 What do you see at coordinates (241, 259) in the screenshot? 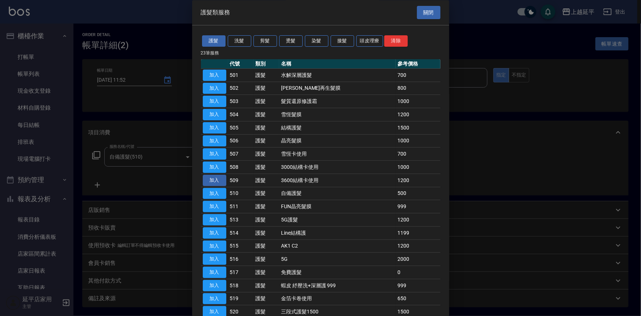
I see `td: 516` at bounding box center [241, 259].